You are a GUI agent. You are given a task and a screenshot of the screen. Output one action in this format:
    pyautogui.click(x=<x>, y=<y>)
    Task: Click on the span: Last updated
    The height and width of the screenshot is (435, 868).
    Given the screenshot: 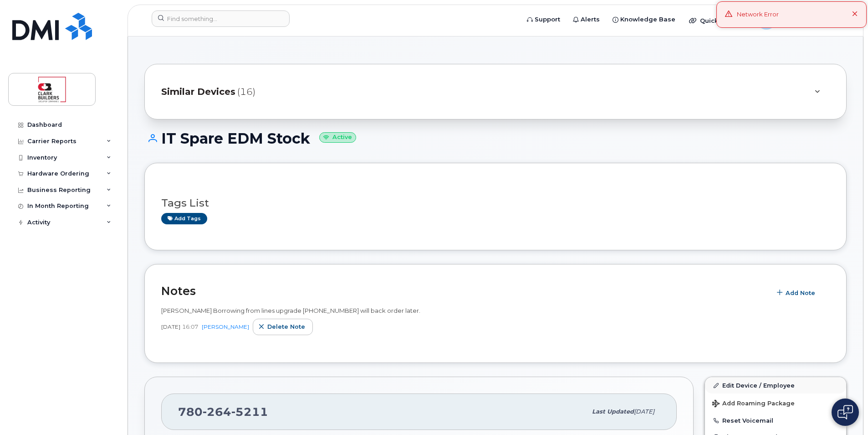 What is the action you would take?
    pyautogui.click(x=613, y=411)
    